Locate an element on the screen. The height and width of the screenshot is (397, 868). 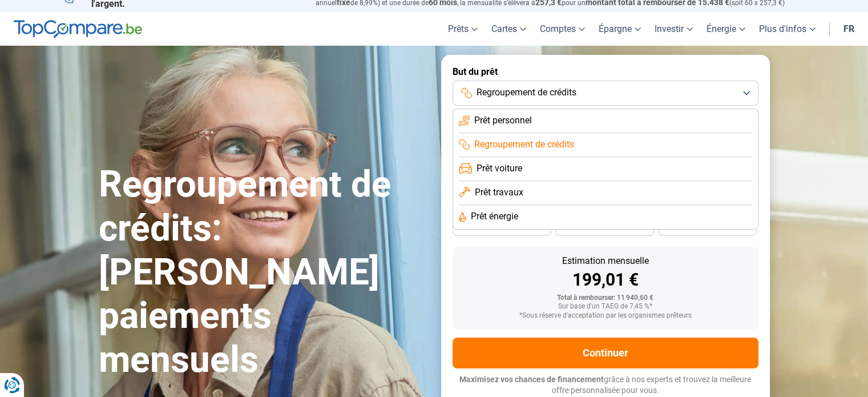
p: grâce à nos experts et trouvez la meilleure offre personnalisée pour vous. is located at coordinates (606, 385).